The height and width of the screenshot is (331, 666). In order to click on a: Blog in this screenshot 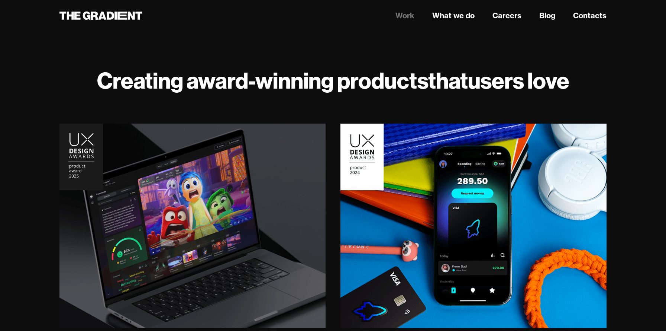, I will do `click(547, 16)`.